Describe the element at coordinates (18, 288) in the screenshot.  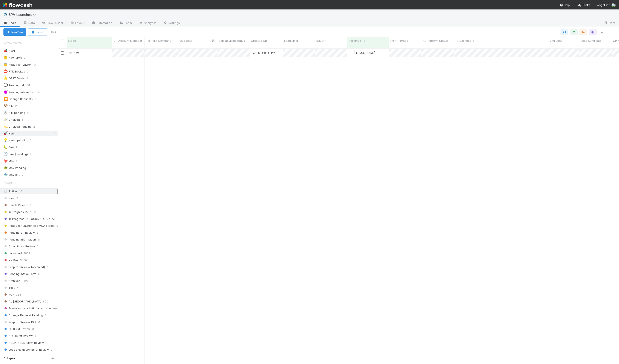
I see `span: 74` at that location.